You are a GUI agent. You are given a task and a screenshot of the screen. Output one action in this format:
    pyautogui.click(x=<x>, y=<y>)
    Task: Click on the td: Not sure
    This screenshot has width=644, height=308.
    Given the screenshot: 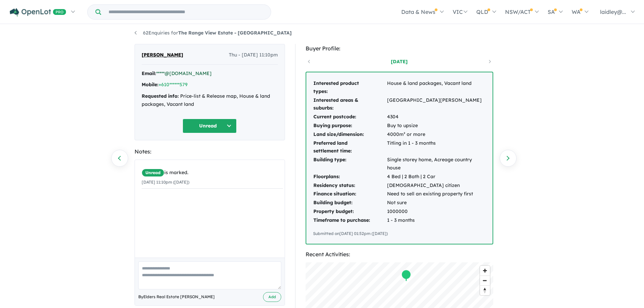 What is the action you would take?
    pyautogui.click(x=435, y=203)
    